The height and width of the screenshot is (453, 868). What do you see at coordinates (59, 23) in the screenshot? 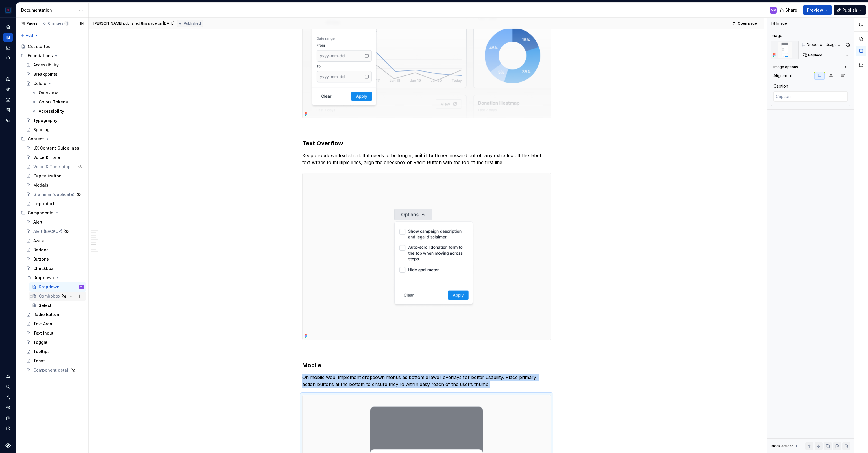
I see `div: Changes` at bounding box center [59, 23].